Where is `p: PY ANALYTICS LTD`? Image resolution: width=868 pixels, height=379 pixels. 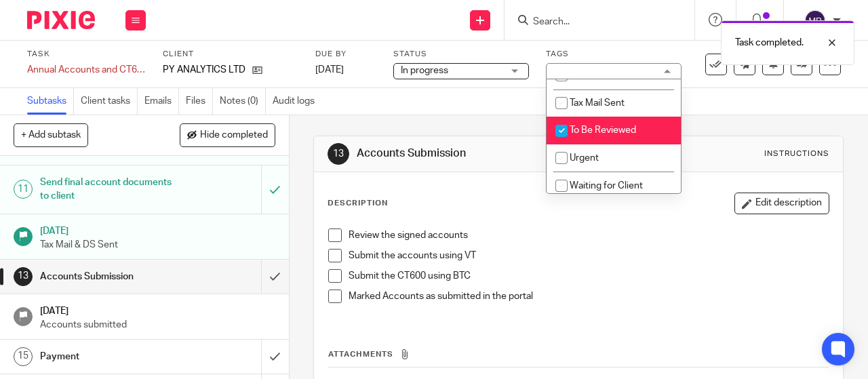
p: PY ANALYTICS LTD is located at coordinates (204, 70).